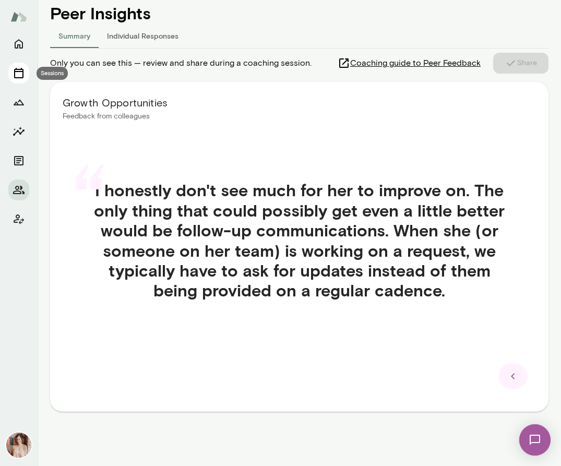  What do you see at coordinates (299, 103) in the screenshot?
I see `h6: Growth Opportunities` at bounding box center [299, 103].